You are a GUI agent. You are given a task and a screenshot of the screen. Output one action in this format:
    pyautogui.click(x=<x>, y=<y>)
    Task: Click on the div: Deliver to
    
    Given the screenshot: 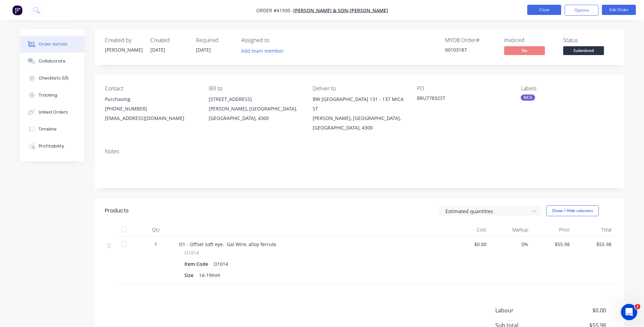 What is the action you would take?
    pyautogui.click(x=359, y=88)
    